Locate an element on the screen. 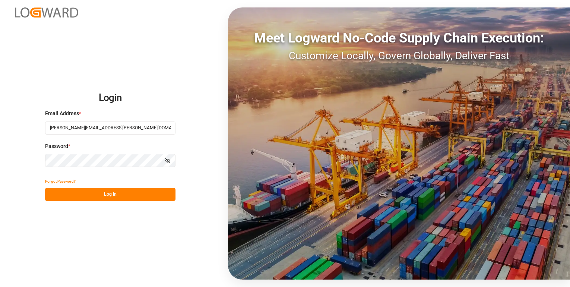 The image size is (570, 287). img: Logward_new_orange.png is located at coordinates (47, 12).